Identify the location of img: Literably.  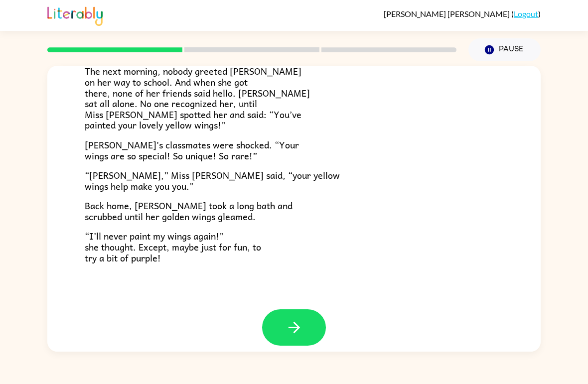
(75, 15).